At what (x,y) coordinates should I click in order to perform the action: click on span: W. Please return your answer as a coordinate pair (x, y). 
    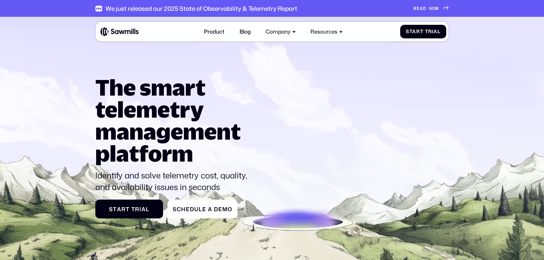
    Looking at the image, I should click on (437, 8).